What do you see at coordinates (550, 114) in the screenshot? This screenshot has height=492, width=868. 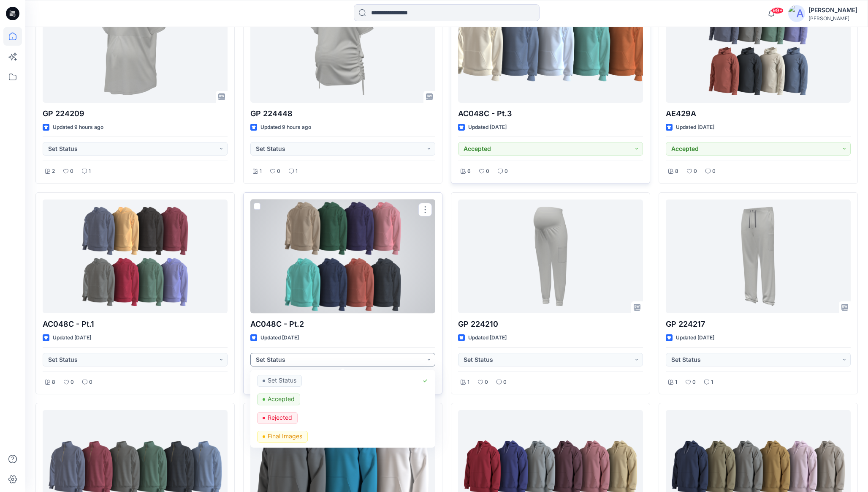 I see `p: AC048C - Pt.3` at bounding box center [550, 114].